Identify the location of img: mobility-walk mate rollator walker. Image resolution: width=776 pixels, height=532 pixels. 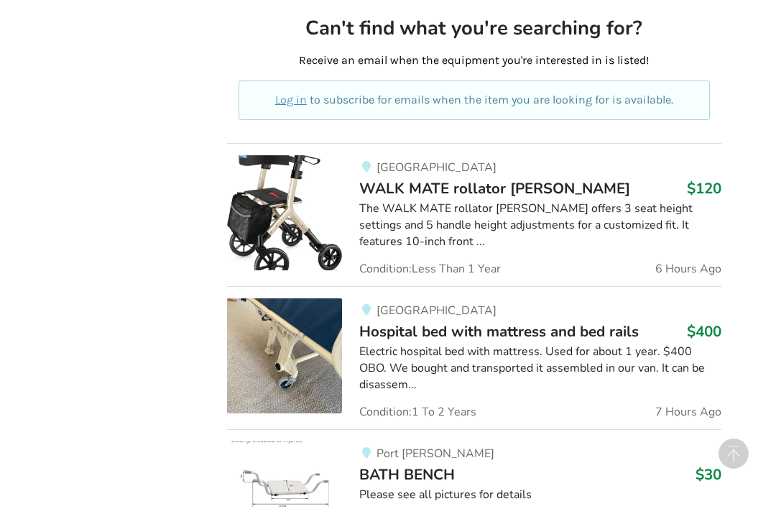
(285, 212).